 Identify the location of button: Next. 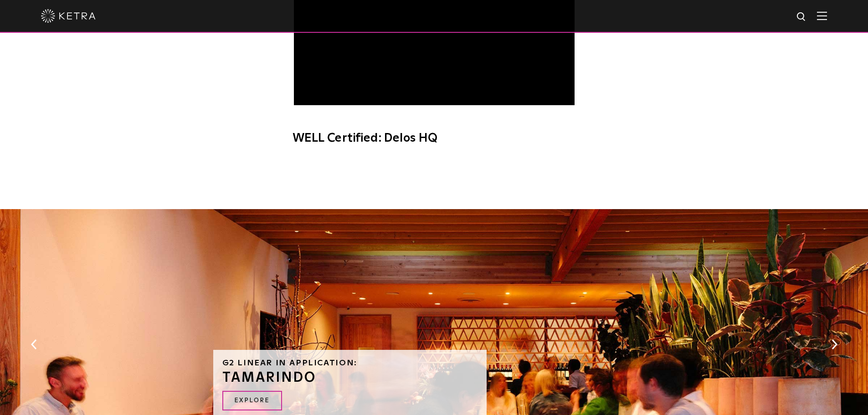
(834, 344).